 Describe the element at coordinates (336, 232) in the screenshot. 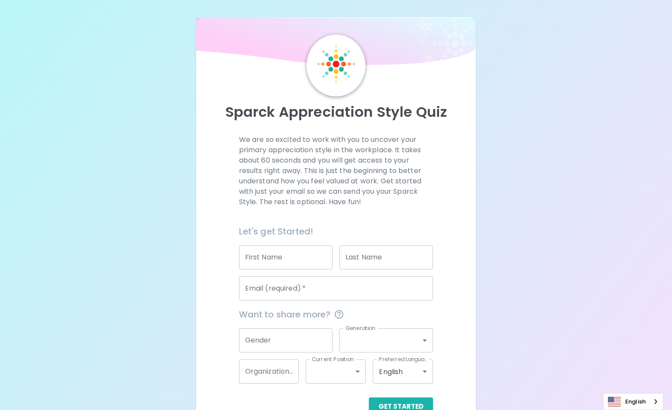

I see `h6: Let's get Started!` at that location.